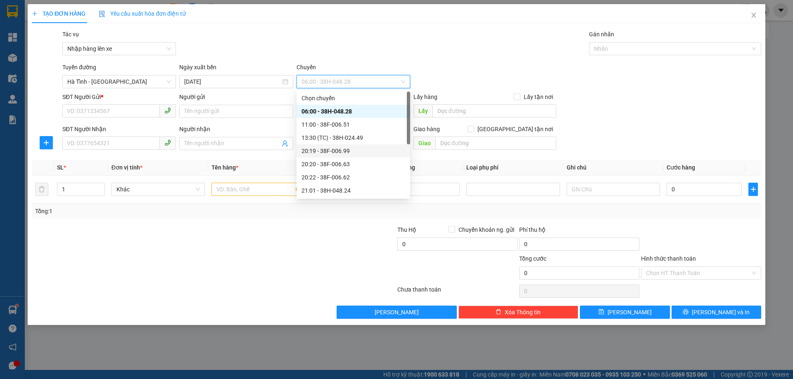 The image size is (793, 379). Describe the element at coordinates (102, 14) in the screenshot. I see `img: icon` at that location.